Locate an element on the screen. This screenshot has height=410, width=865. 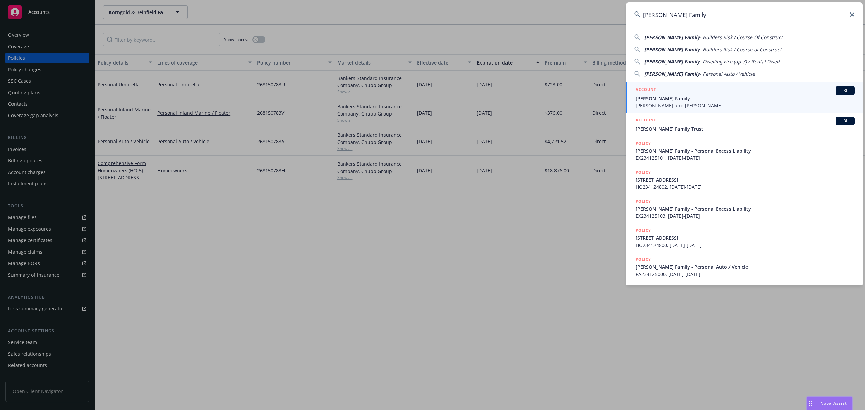
button: Nova Assist is located at coordinates (830, 404).